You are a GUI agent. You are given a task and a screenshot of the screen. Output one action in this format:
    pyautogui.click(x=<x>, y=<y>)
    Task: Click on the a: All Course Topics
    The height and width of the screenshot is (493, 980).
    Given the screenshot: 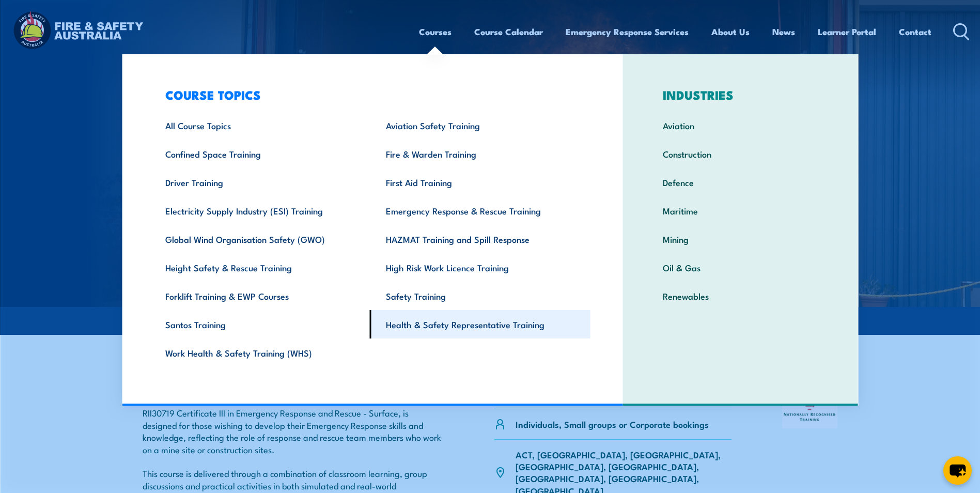 What is the action you would take?
    pyautogui.click(x=259, y=125)
    